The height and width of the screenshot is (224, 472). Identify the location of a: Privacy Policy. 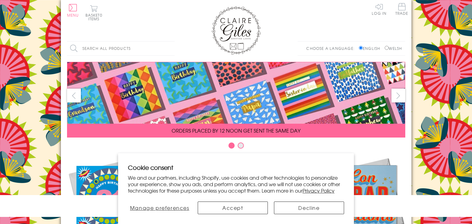
(319, 190).